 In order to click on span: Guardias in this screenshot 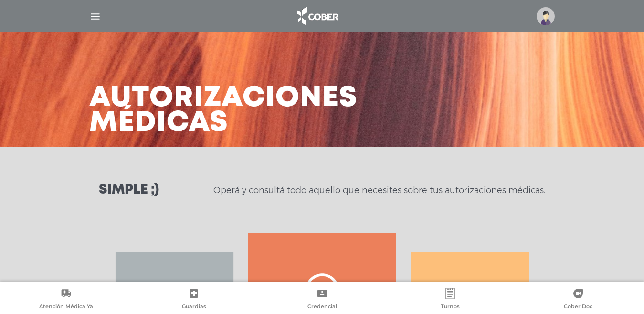, I will do `click(194, 307)`.